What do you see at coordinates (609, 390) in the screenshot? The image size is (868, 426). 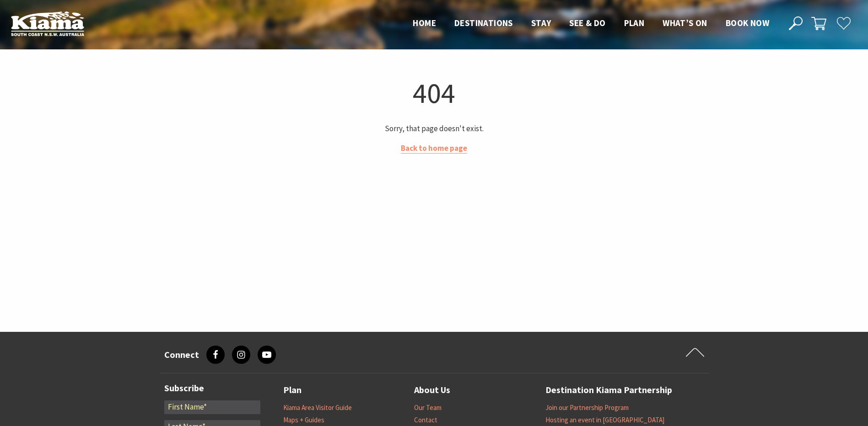 I see `a: Destination Kiama Partnership` at bounding box center [609, 390].